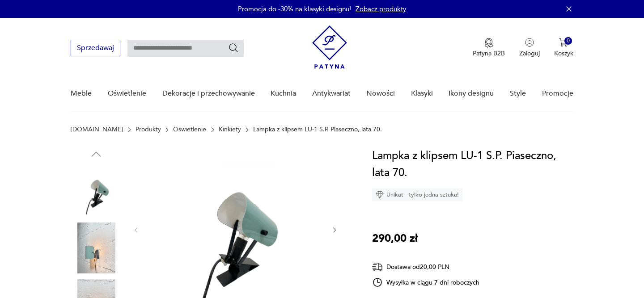 Image resolution: width=644 pixels, height=298 pixels. Describe the element at coordinates (564, 53) in the screenshot. I see `p: Koszyk` at that location.